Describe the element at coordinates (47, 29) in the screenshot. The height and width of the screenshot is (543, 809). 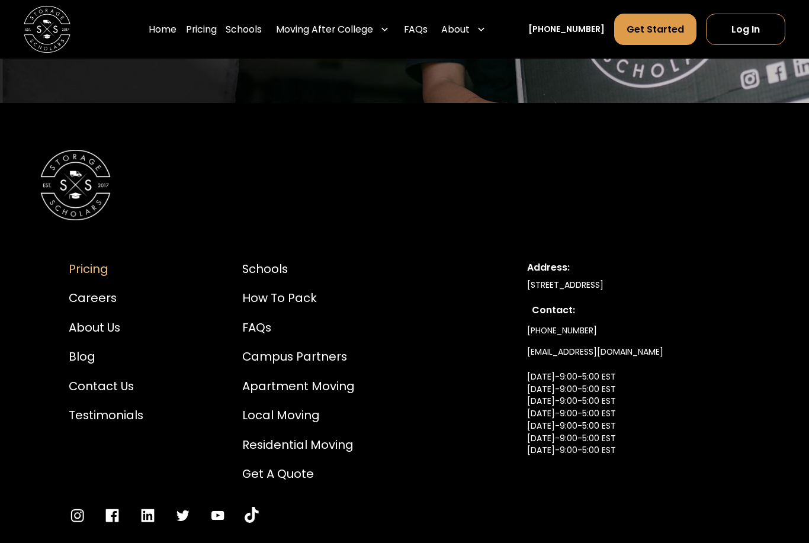
I see `img: Storage Scholars main logo` at that location.